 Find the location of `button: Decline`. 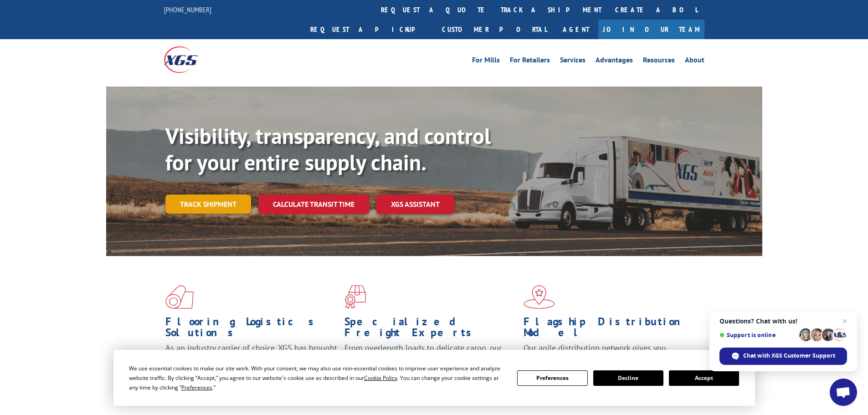

button: Decline is located at coordinates (628, 378).